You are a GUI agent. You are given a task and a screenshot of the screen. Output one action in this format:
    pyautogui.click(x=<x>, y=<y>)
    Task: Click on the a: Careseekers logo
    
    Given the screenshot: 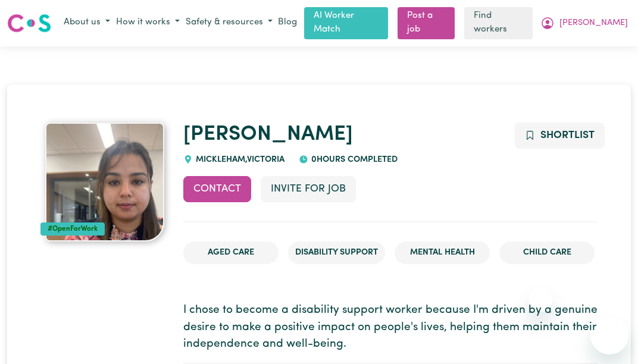 What is the action you would take?
    pyautogui.click(x=29, y=23)
    